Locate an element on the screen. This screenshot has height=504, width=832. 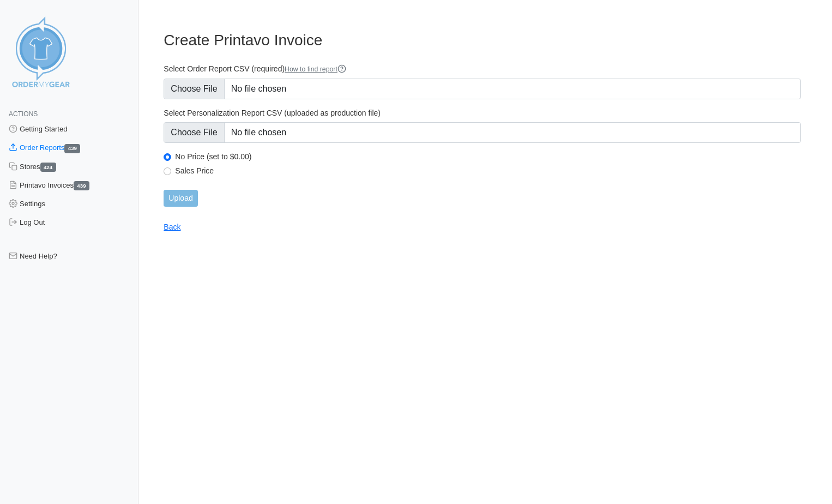
span: 424 is located at coordinates (48, 167).